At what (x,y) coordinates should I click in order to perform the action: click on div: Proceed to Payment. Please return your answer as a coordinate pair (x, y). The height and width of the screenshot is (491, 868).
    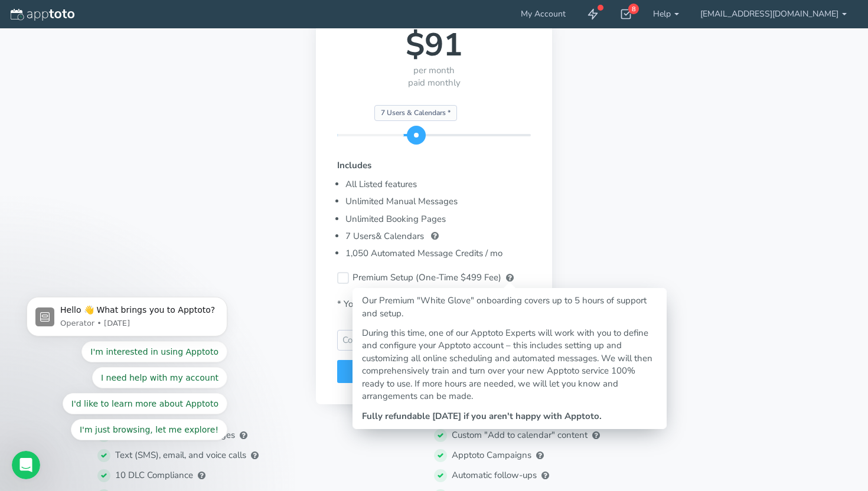
    Looking at the image, I should click on (434, 371).